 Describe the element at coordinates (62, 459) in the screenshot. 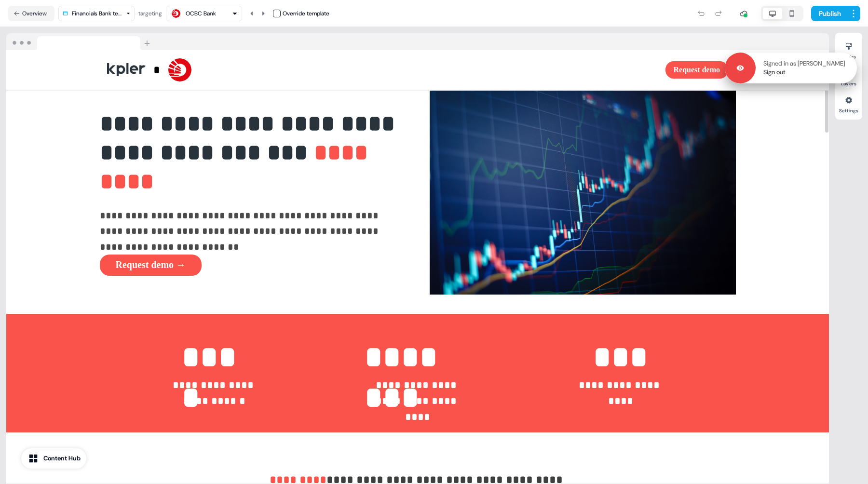

I see `div: Content Hub` at that location.